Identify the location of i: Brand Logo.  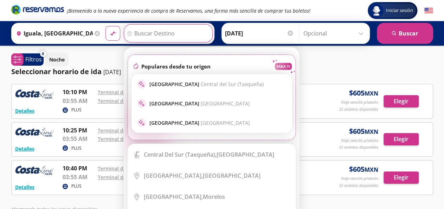
(38, 10).